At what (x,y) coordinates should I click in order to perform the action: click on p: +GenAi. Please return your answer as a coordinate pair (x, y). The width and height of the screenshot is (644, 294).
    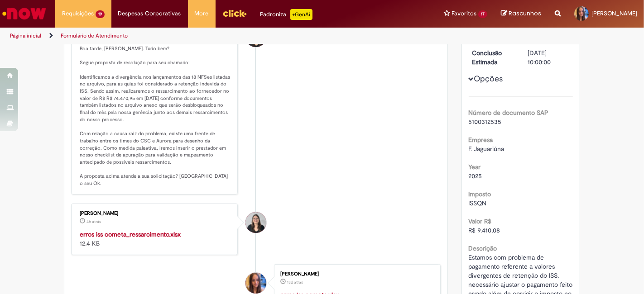
    Looking at the image, I should click on (301, 14).